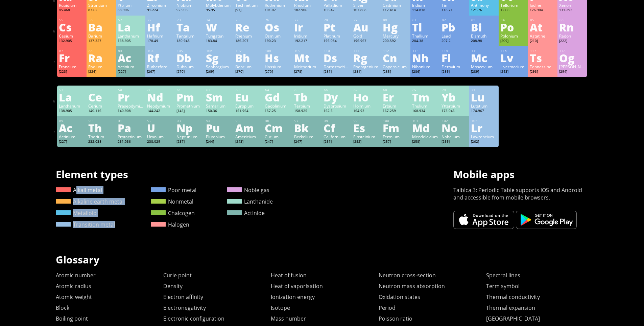  What do you see at coordinates (132, 106) in the screenshot?
I see `ya-tr-span: Praseodymium` at bounding box center [132, 106].